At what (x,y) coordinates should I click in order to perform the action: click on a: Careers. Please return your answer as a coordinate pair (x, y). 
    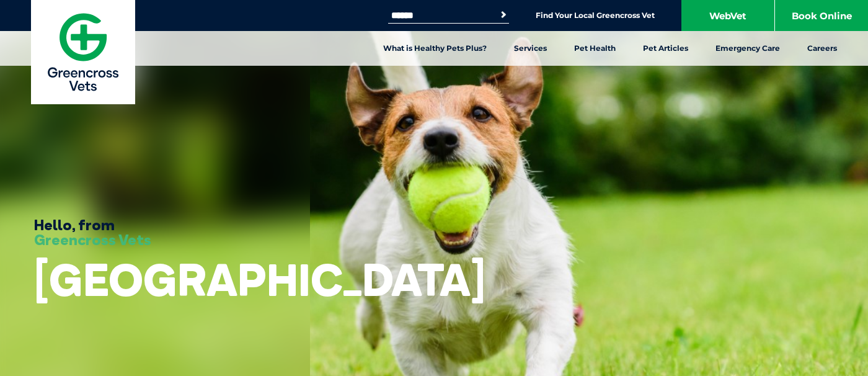
    Looking at the image, I should click on (822, 49).